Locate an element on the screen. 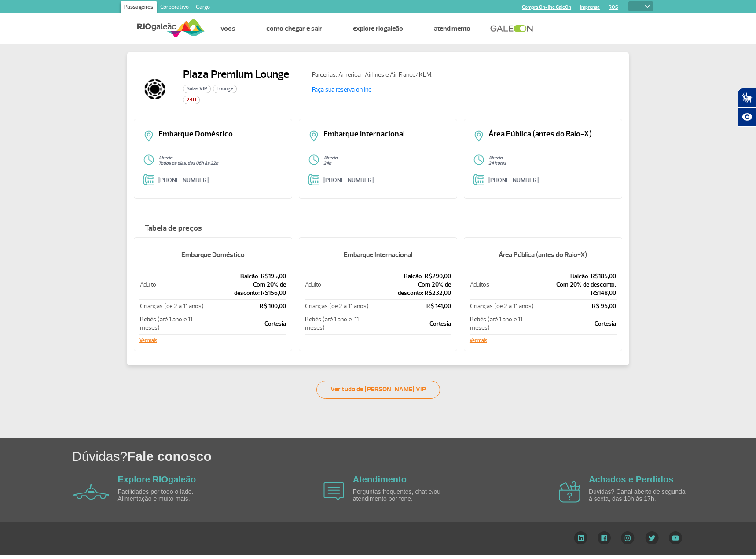 This screenshot has height=559, width=756. p: Com 20% de desconto: R$156,00 is located at coordinates (245, 289).